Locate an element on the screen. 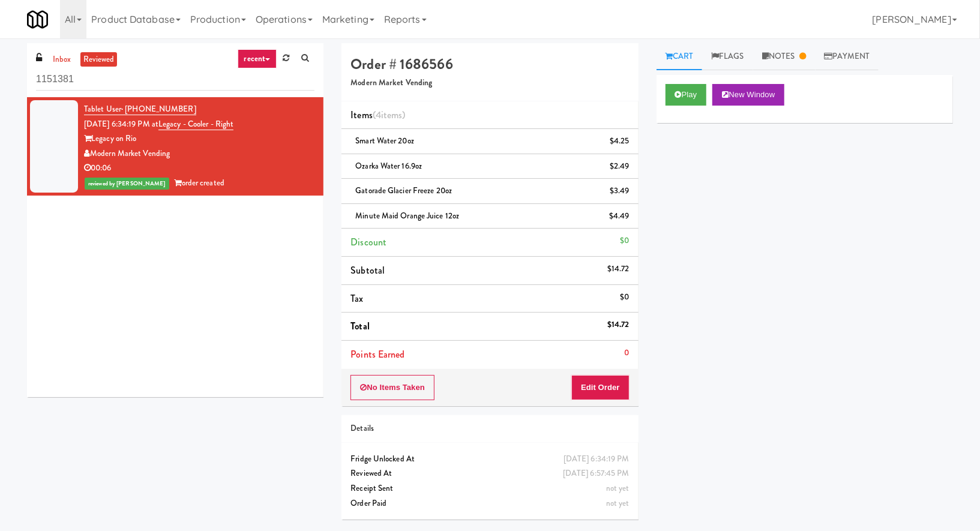 Image resolution: width=980 pixels, height=531 pixels. span: Points Earned is located at coordinates (377, 354).